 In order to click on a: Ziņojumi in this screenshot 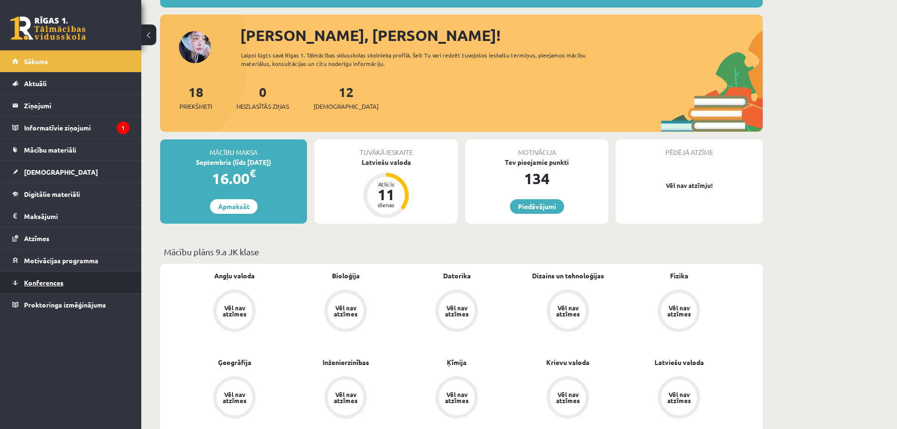, I will do `click(71, 105)`.